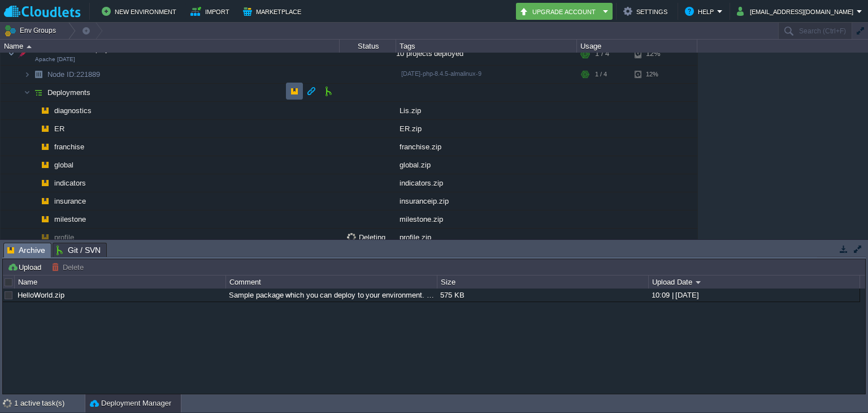 The width and height of the screenshot is (868, 413). I want to click on span: indicators, so click(70, 183).